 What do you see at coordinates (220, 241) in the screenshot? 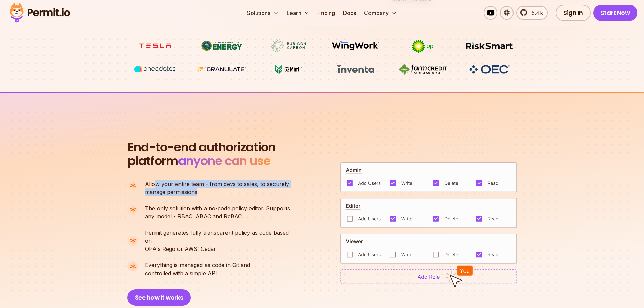
I see `p: OPA's Rego or AWS' Cedar` at bounding box center [220, 241].